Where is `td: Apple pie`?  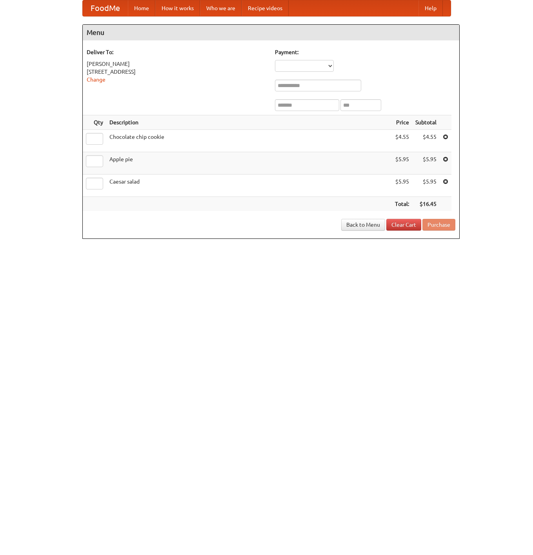
td: Apple pie is located at coordinates (249, 163).